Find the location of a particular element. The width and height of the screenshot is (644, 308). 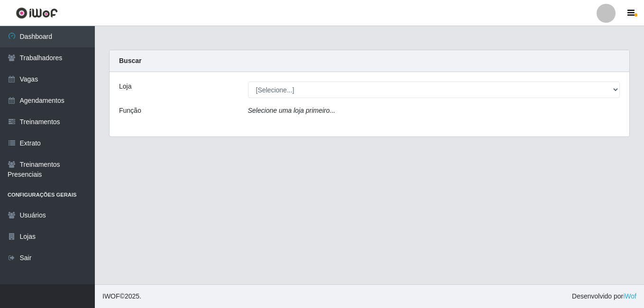

label: Loja is located at coordinates (125, 86).